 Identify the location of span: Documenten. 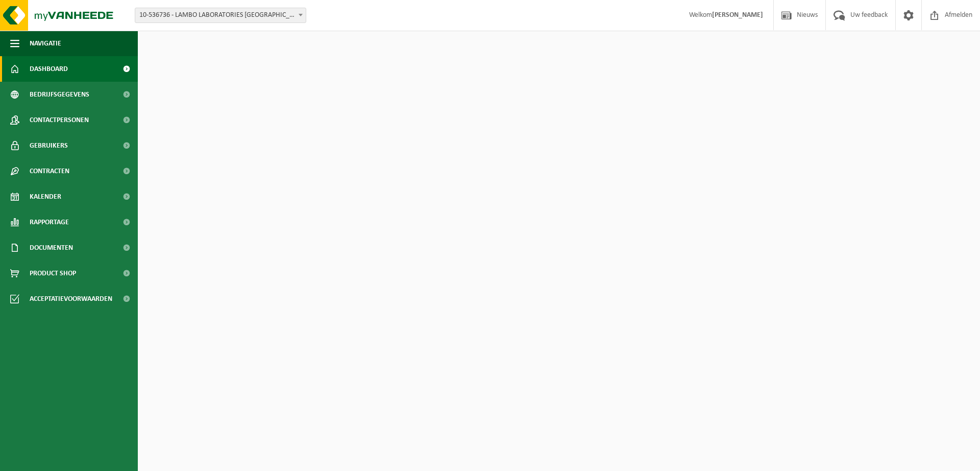
(51, 248).